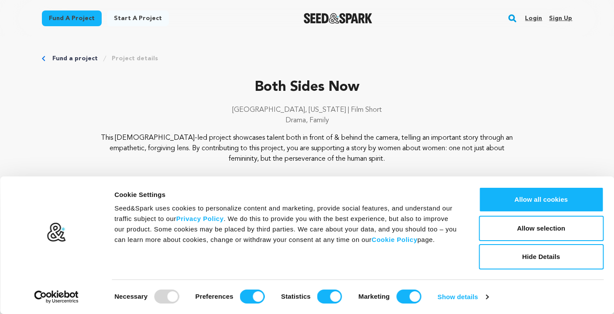 The width and height of the screenshot is (614, 314). What do you see at coordinates (533, 18) in the screenshot?
I see `a: Login` at bounding box center [533, 18].